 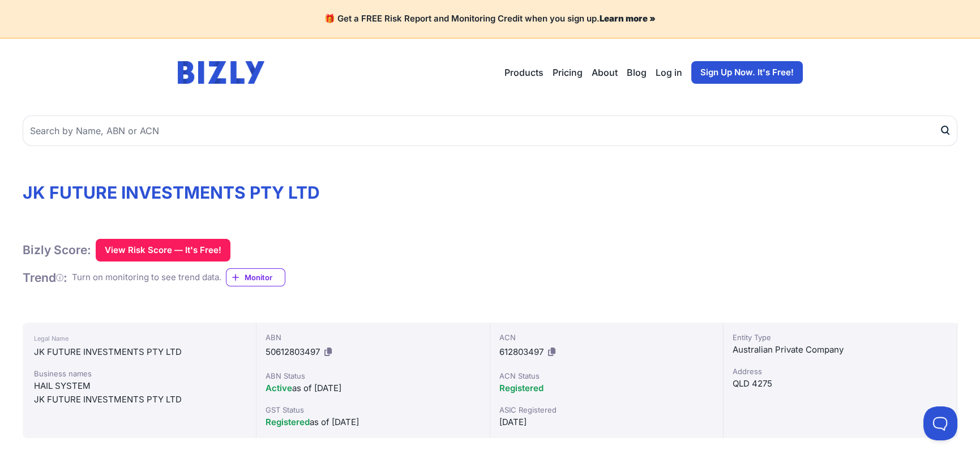 I want to click on div: ASIC Registered, so click(x=607, y=410).